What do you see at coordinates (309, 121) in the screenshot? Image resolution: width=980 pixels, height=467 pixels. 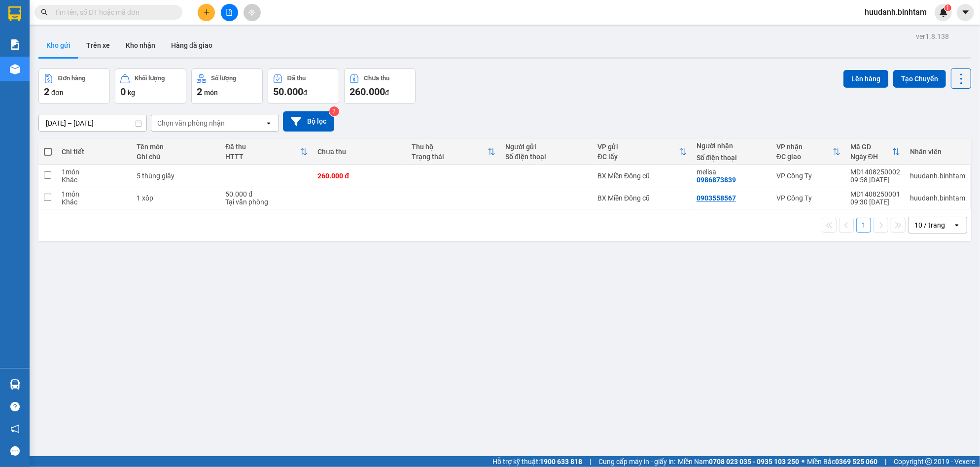 I see `button: Bộ lọc` at bounding box center [309, 121].